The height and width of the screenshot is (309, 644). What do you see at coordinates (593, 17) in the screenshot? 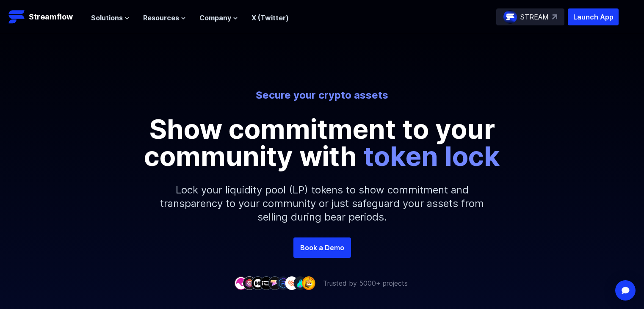
I see `button: Launch App` at bounding box center [593, 17].